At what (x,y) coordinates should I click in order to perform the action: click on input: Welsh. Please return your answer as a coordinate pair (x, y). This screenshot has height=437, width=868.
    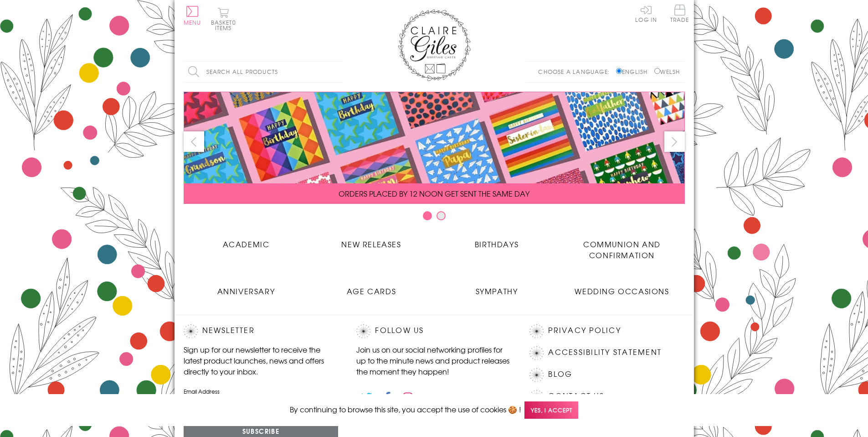
    Looking at the image, I should click on (657, 71).